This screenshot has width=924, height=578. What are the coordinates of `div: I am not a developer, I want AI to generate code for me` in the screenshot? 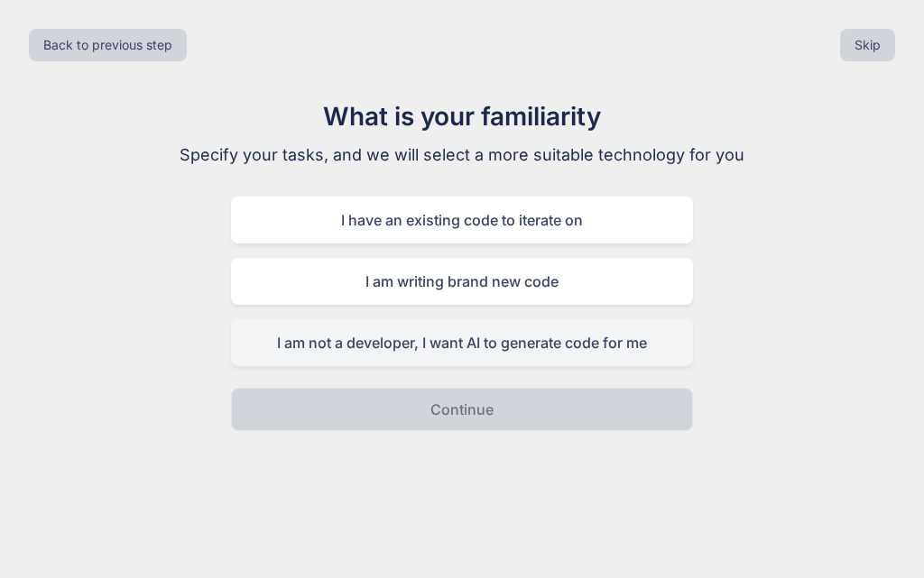 It's located at (462, 343).